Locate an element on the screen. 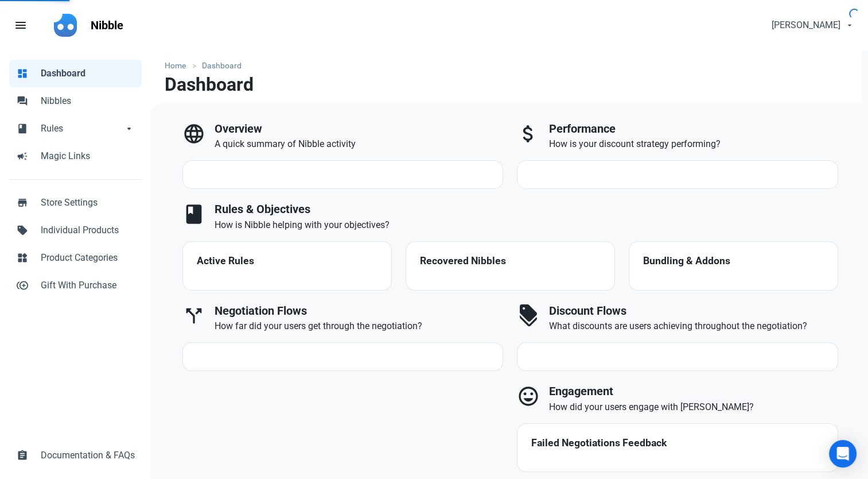 The image size is (868, 479). h3: Engagement is located at coordinates (694, 391).